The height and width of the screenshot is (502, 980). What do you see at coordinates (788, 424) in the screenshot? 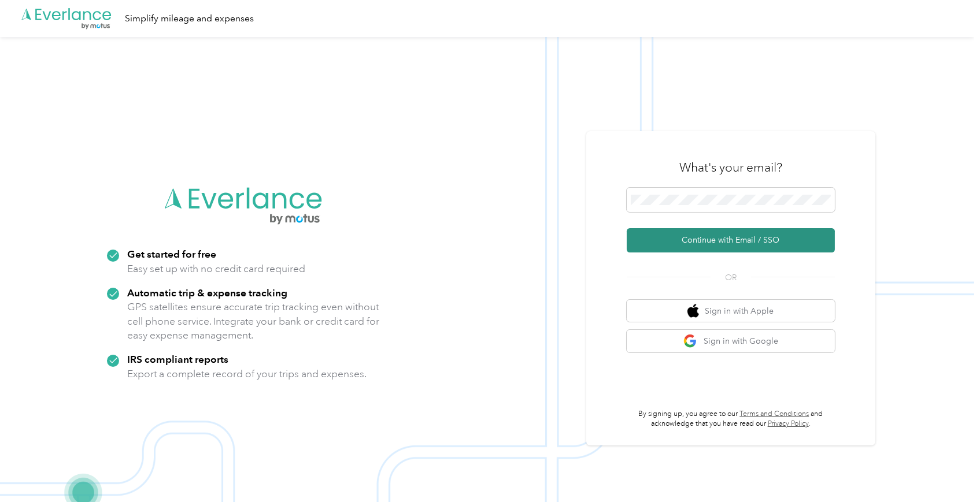
I see `a: Privacy Policy` at bounding box center [788, 424].